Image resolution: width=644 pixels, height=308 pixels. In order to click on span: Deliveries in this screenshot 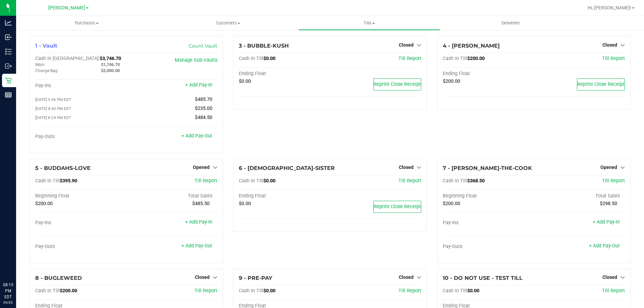, I will do `click(510, 23)`.